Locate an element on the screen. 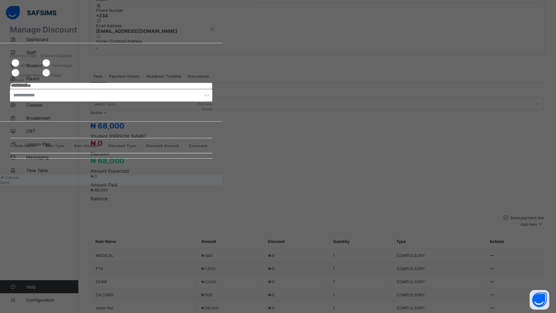 The image size is (556, 313). label: Amount is located at coordinates (17, 80).